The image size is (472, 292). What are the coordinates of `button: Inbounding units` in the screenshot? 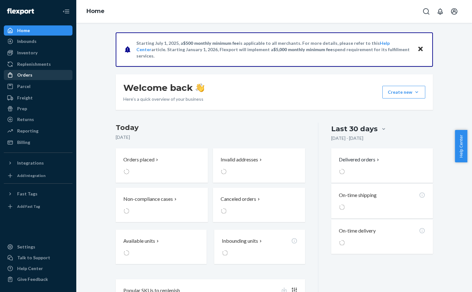 It's located at (260, 247).